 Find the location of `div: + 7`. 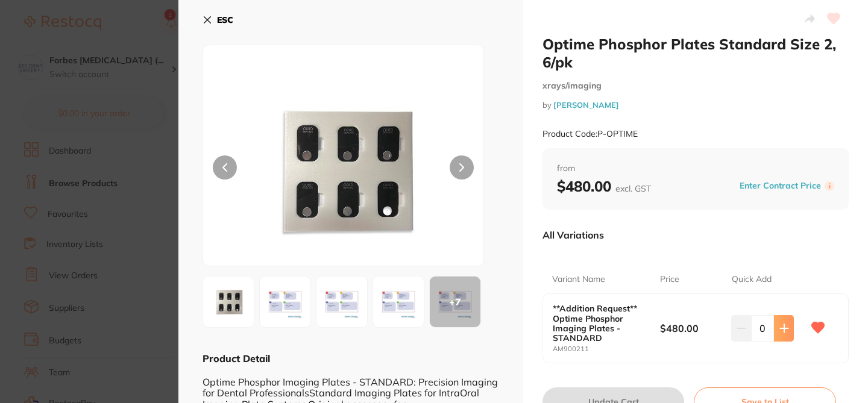

div: + 7 is located at coordinates (455, 301).